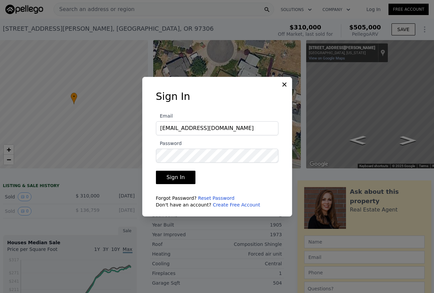 The width and height of the screenshot is (434, 293). What do you see at coordinates (164, 116) in the screenshot?
I see `span: Email` at bounding box center [164, 116].